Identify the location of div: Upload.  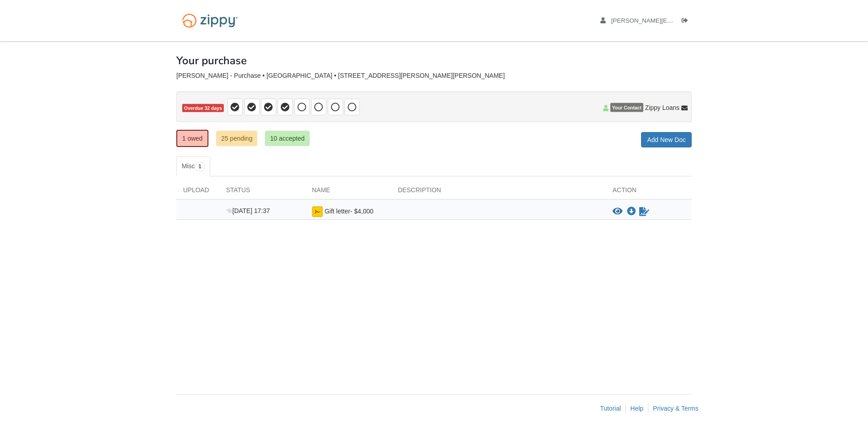
(197, 192).